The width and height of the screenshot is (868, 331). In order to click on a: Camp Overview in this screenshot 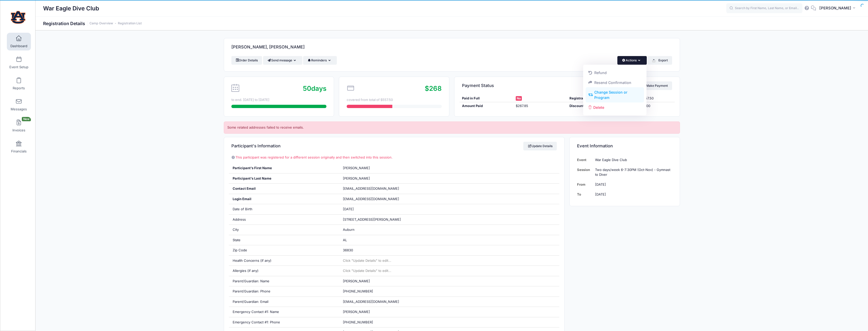, I will do `click(101, 23)`.